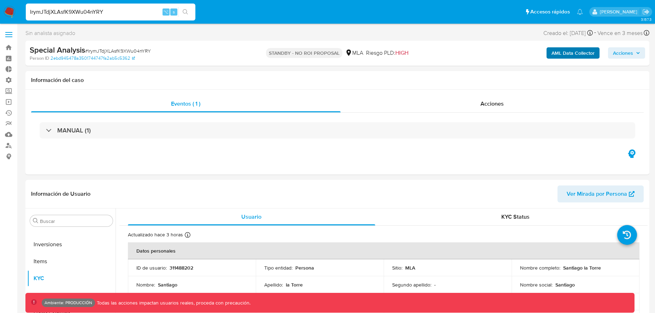 This screenshot has height=313, width=655. What do you see at coordinates (181, 268) in the screenshot?
I see `p: 311488202` at bounding box center [181, 268].